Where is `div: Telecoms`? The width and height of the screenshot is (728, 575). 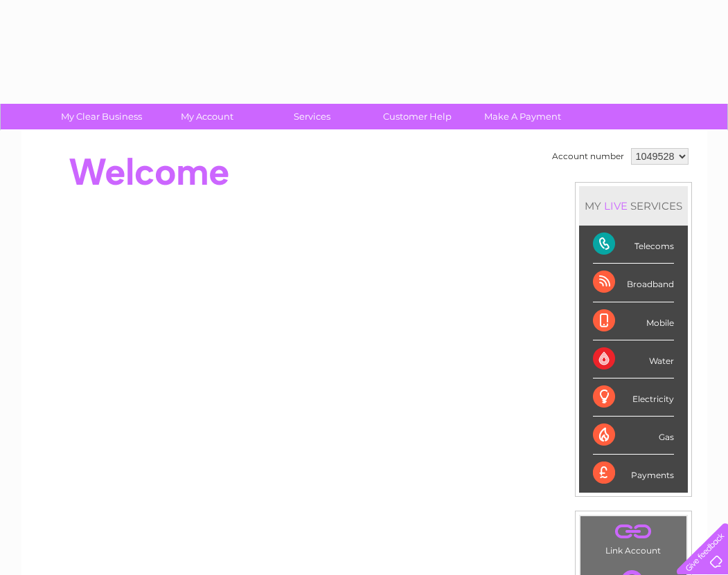 div: Telecoms is located at coordinates (632, 244).